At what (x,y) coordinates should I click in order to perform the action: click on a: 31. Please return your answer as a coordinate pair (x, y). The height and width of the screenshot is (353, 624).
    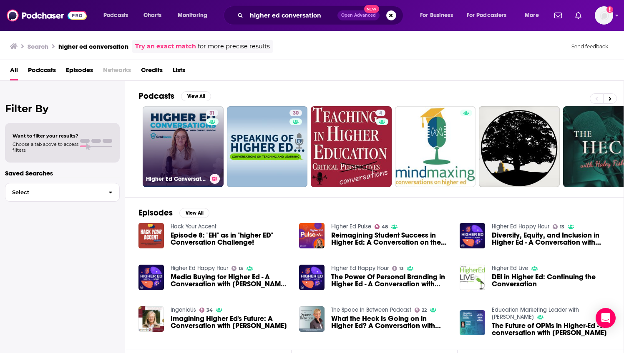
    Looking at the image, I should click on (212, 113).